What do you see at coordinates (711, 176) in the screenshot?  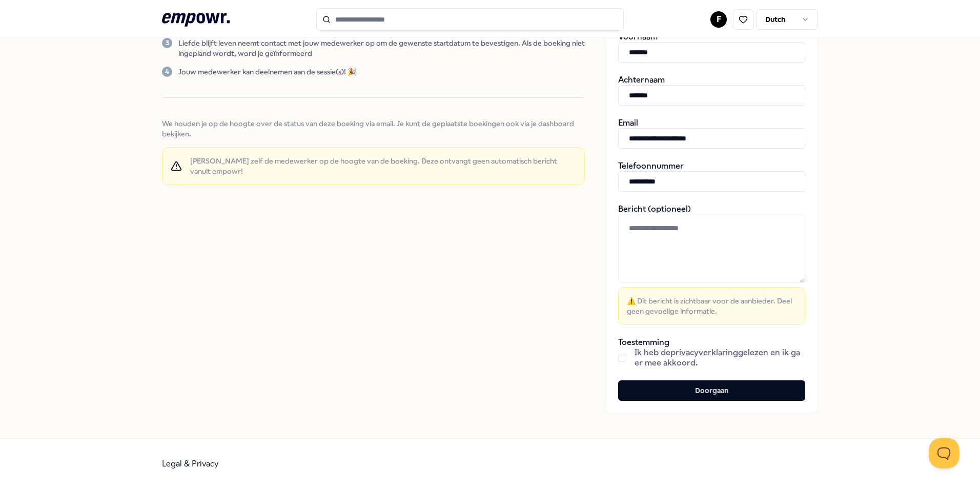 I see `div: Telefoonnummer` at bounding box center [711, 176].